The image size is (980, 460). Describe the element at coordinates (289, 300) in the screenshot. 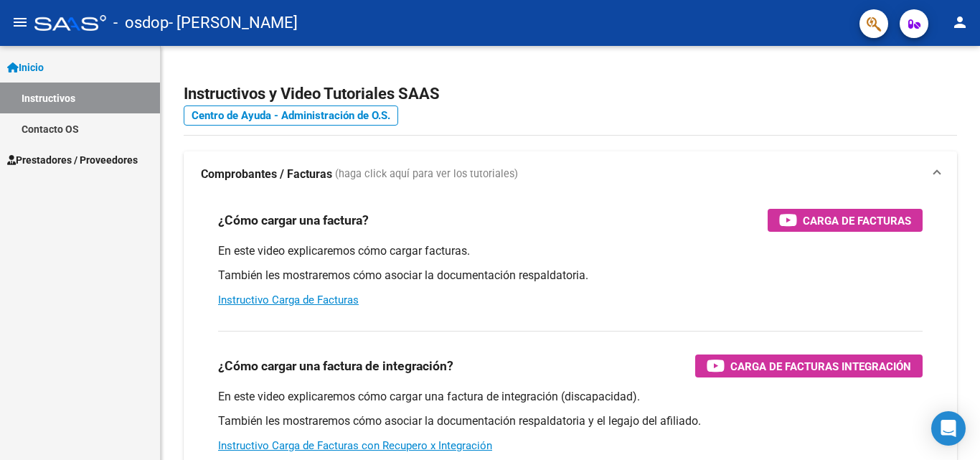

I see `a: Instructivo Carga de Facturas` at that location.